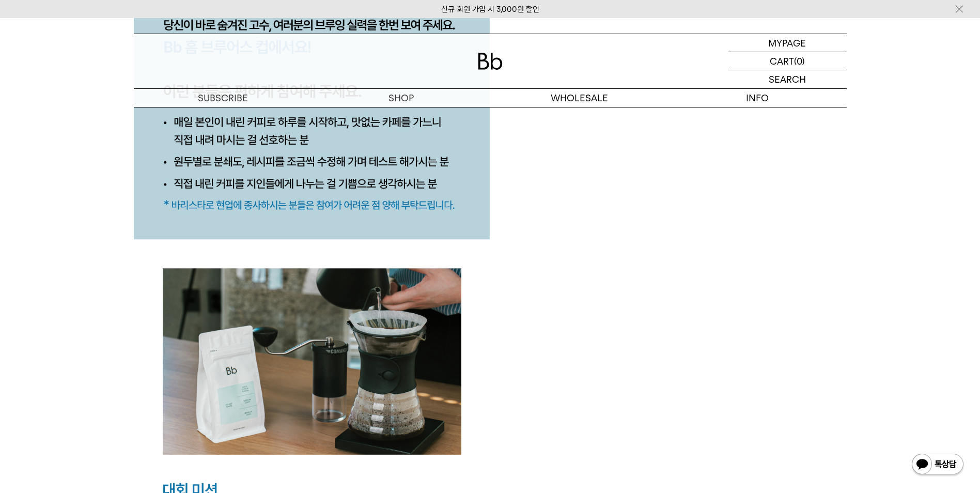  Describe the element at coordinates (490, 61) in the screenshot. I see `img: 로고` at that location.